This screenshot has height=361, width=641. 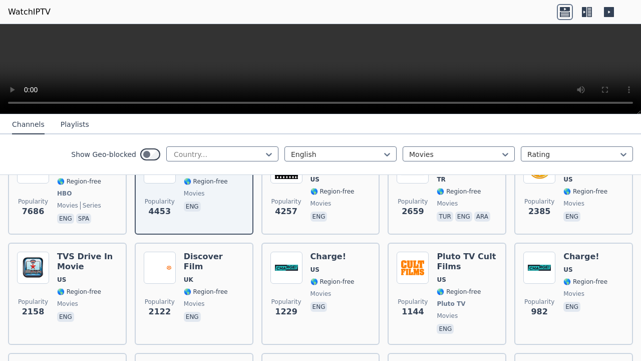 What do you see at coordinates (413, 211) in the screenshot?
I see `span: 2659` at bounding box center [413, 211].